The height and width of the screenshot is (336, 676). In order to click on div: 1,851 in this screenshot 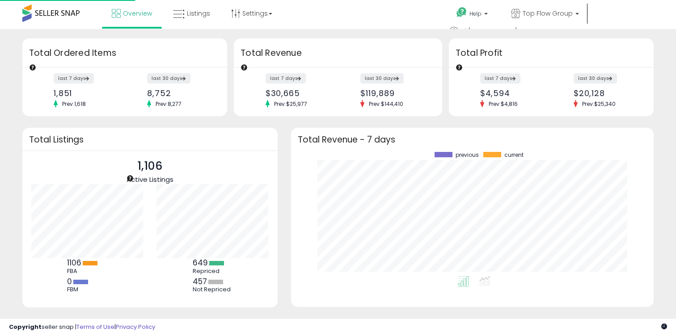, I will do `click(86, 93)`.